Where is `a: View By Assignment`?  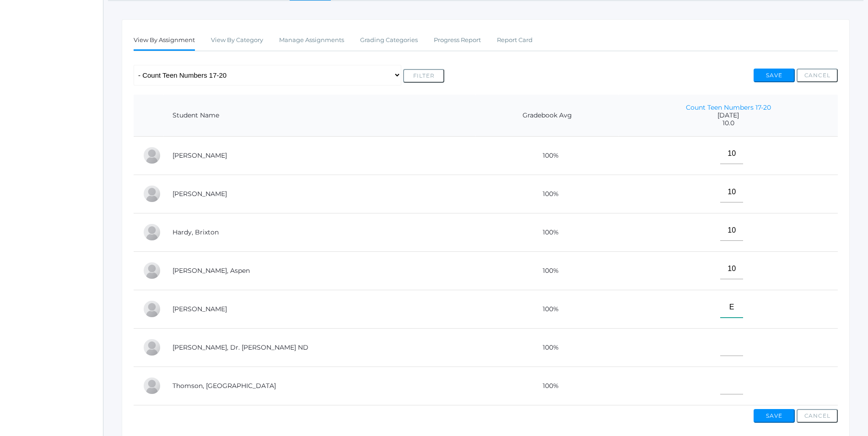 a: View By Assignment is located at coordinates (165, 41).